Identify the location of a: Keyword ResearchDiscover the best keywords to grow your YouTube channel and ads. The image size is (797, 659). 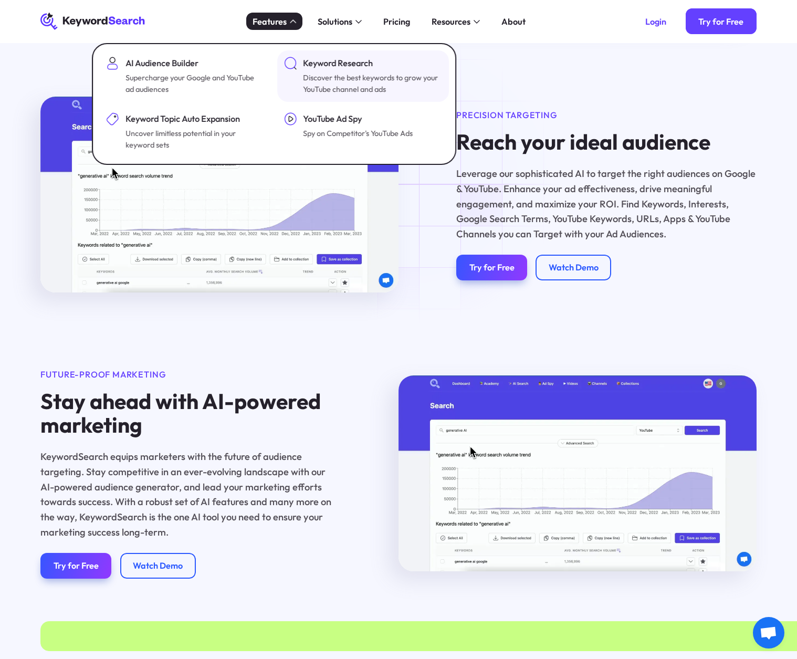
(363, 76).